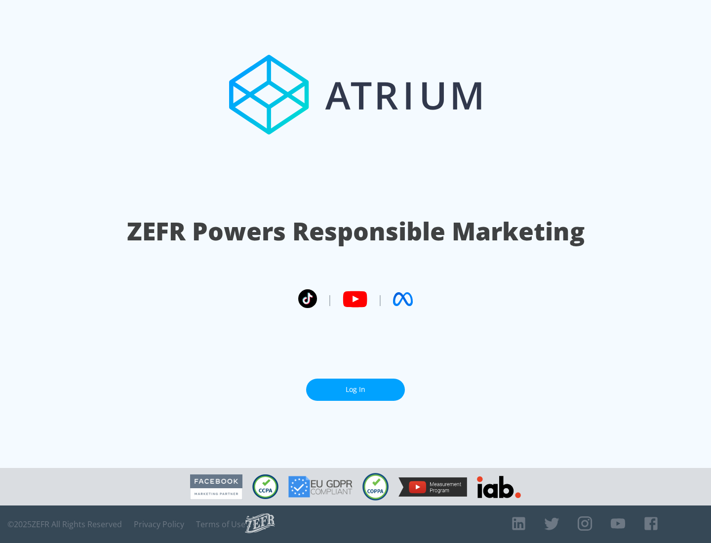 This screenshot has width=711, height=543. I want to click on a: Log In, so click(356, 390).